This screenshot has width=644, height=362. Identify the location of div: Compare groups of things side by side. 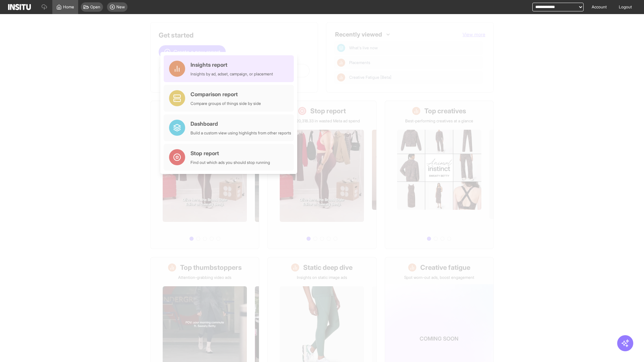
(226, 104).